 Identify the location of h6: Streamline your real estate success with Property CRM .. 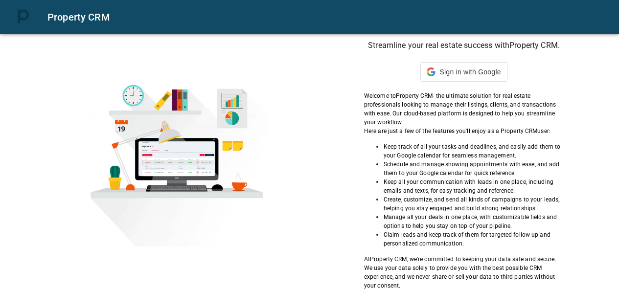
(464, 46).